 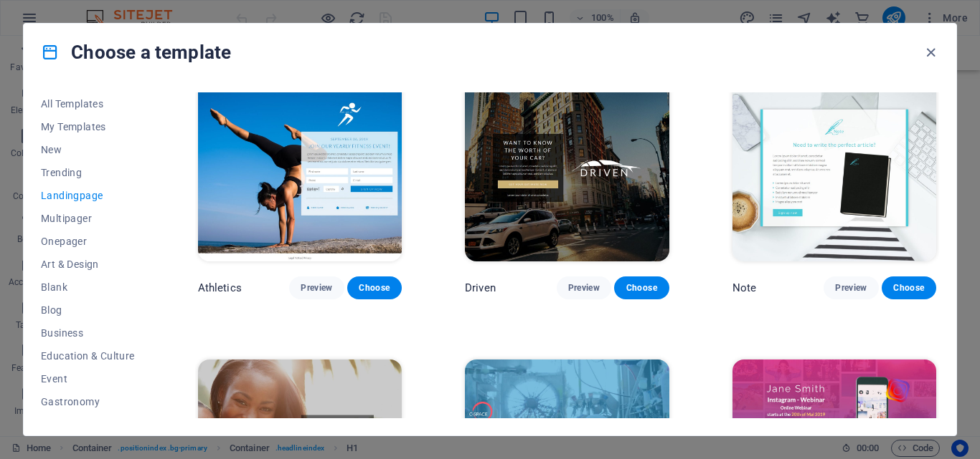 I want to click on button: Health, so click(x=87, y=425).